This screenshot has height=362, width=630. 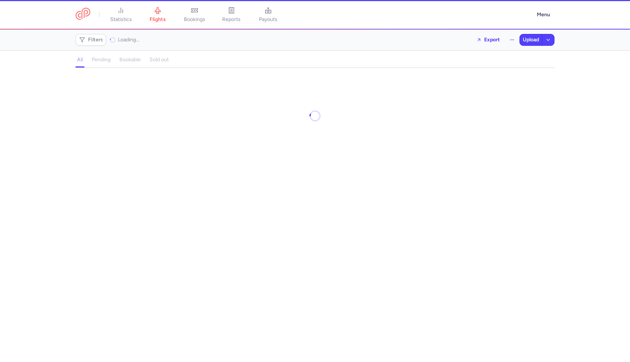 What do you see at coordinates (121, 20) in the screenshot?
I see `span: statistics` at bounding box center [121, 20].